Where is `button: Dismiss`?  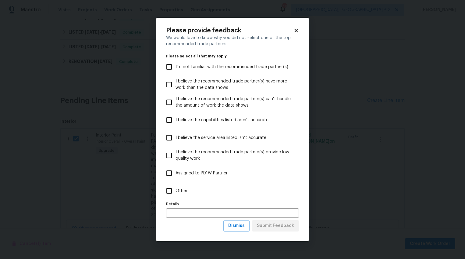
button: Dismiss is located at coordinates (237, 225).